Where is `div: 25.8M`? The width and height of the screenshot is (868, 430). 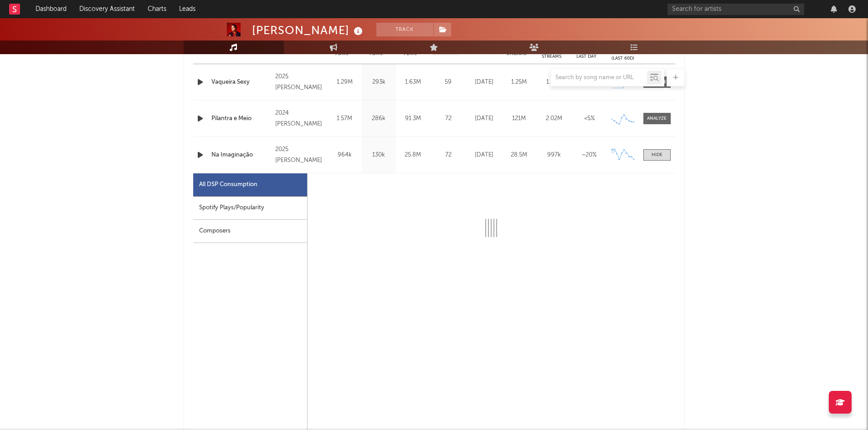 div: 25.8M is located at coordinates (413, 155).